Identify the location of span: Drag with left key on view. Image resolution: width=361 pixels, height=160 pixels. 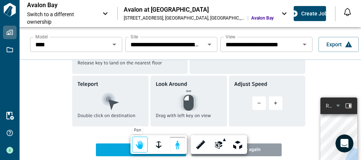
(183, 118).